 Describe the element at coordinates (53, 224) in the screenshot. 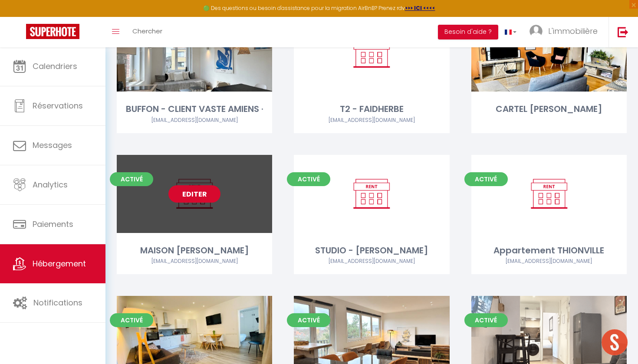

I see `span: Paiements` at that location.